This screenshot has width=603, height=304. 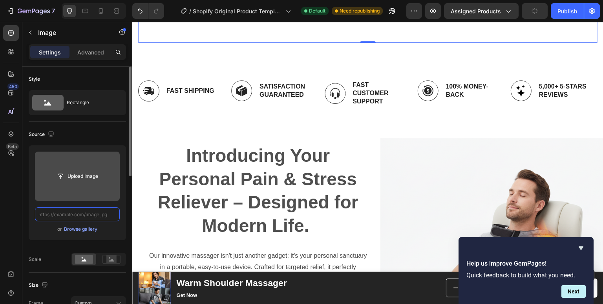 I want to click on button: decrement, so click(x=323, y=266).